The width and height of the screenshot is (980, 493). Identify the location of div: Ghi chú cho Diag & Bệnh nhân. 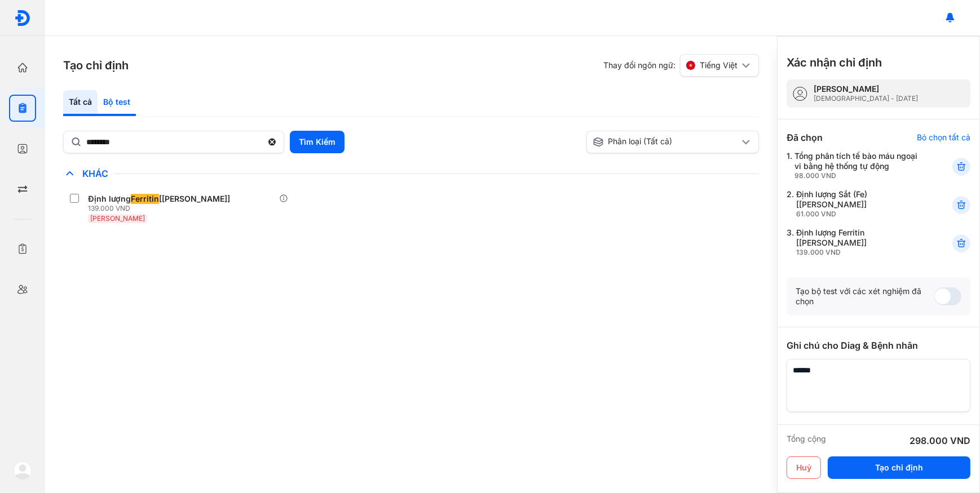
(878, 345).